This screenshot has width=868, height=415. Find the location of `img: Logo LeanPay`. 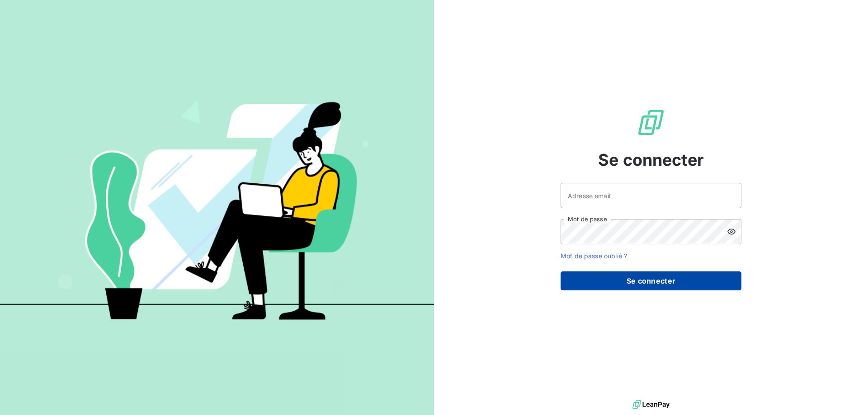

img: Logo LeanPay is located at coordinates (651, 123).